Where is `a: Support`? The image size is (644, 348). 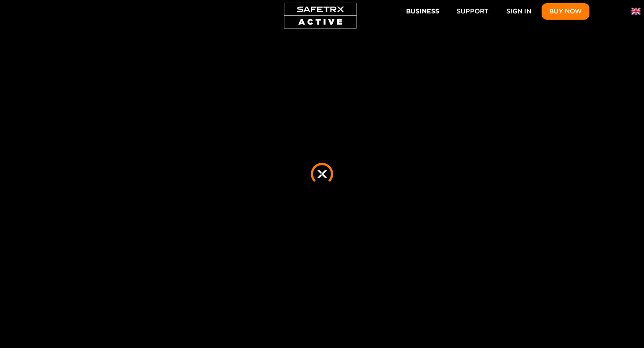 a: Support is located at coordinates (473, 11).